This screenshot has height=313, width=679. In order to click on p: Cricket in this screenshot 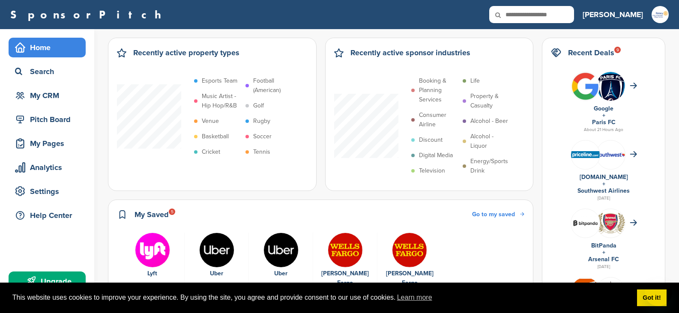, I will do `click(211, 152)`.